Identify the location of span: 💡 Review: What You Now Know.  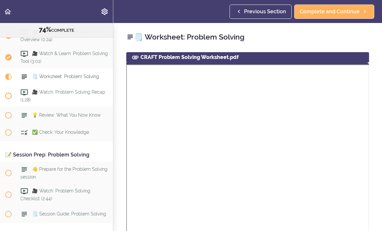
(66, 115).